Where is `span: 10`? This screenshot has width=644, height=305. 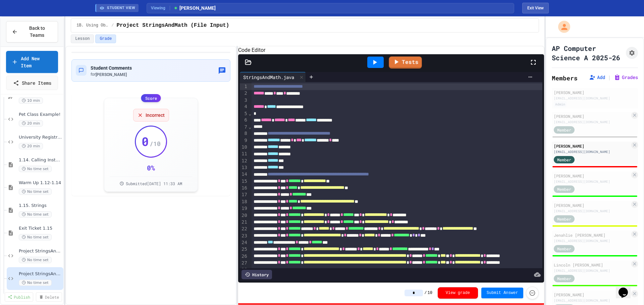 span: 10 is located at coordinates (429, 294).